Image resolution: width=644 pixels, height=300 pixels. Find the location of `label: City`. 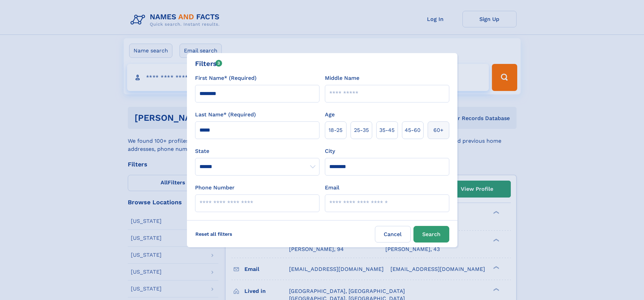

label: City is located at coordinates (330, 151).